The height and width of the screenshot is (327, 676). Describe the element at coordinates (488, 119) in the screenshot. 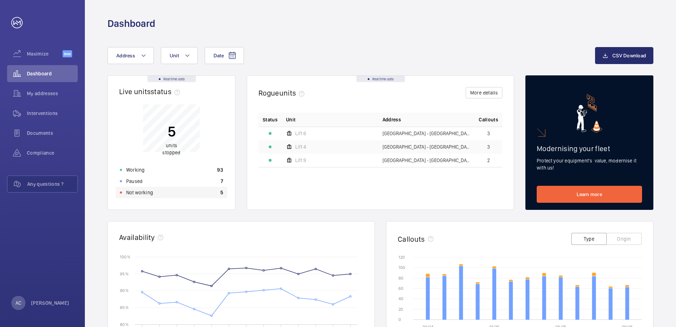

I see `span: Callouts` at that location.